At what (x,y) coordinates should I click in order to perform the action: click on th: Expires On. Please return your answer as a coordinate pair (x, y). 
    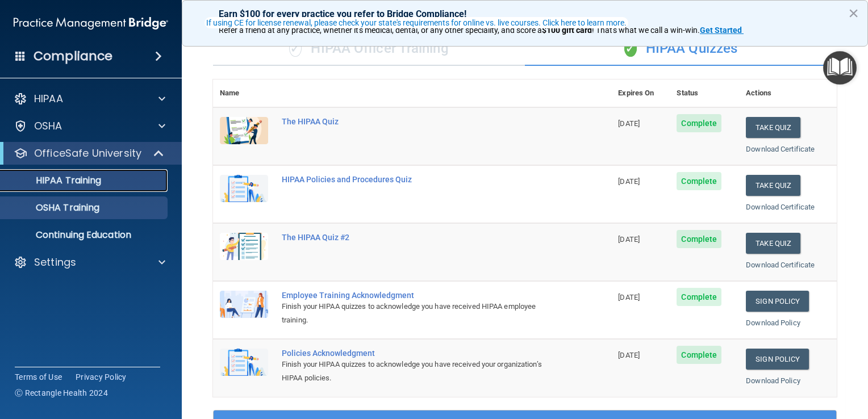
    Looking at the image, I should click on (640, 93).